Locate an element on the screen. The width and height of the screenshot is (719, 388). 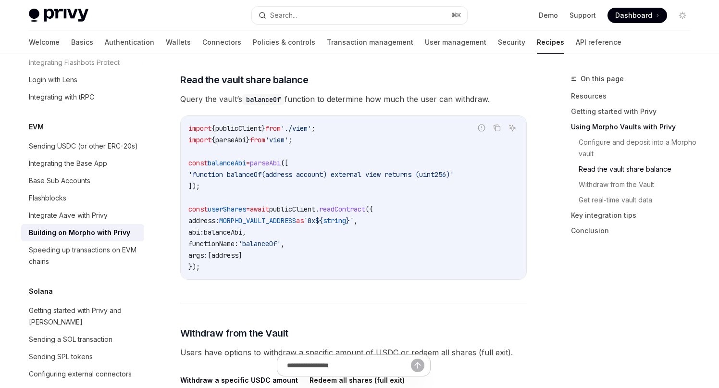
span: publicClient is located at coordinates (292, 209).